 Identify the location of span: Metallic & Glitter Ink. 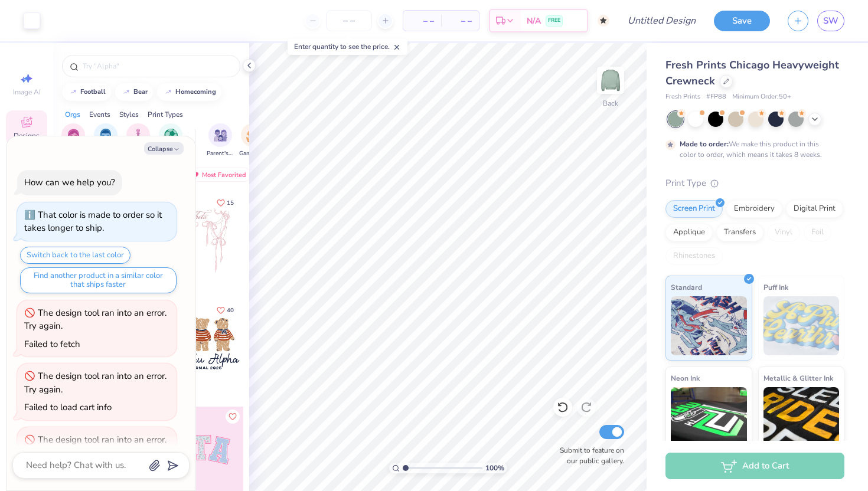
(798, 377).